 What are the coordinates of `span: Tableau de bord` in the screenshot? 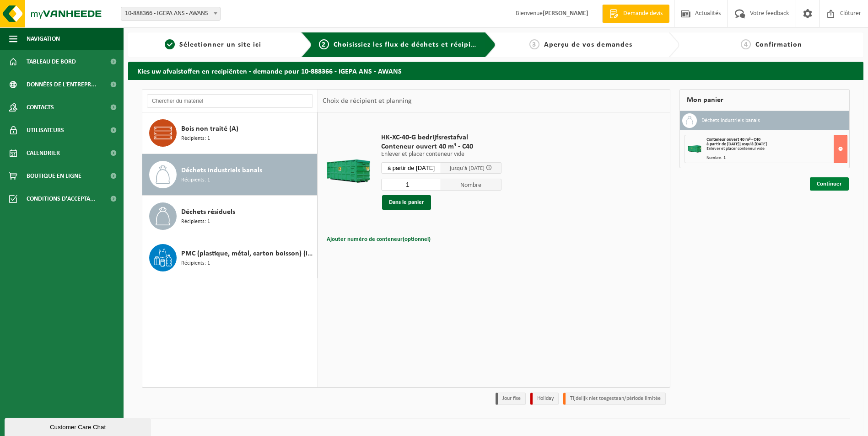 It's located at (52, 62).